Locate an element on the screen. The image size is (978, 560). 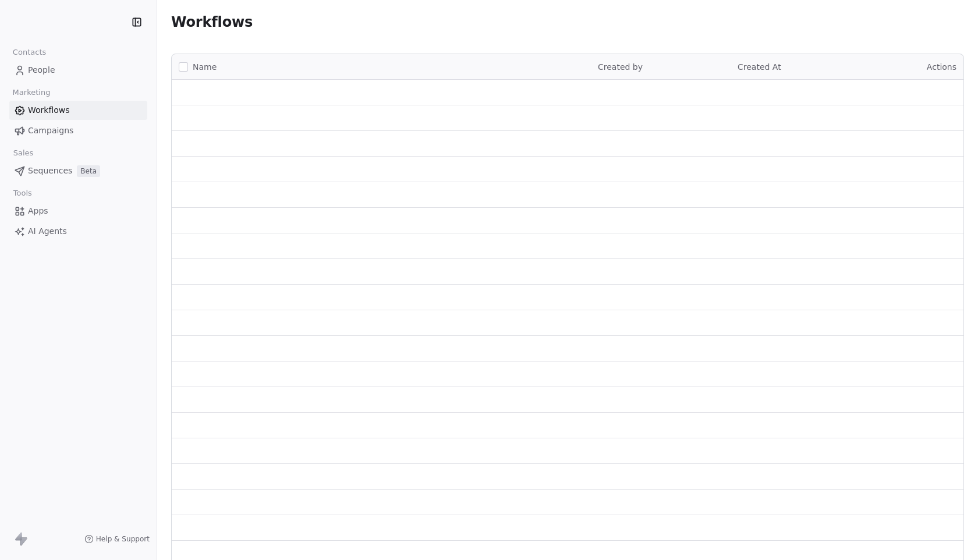
span: Contacts is located at coordinates (29, 52).